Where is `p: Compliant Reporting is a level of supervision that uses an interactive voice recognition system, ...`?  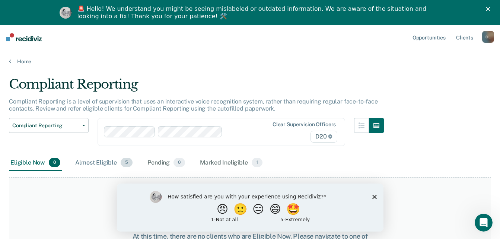 p: Compliant Reporting is a level of supervision that uses an interactive voice recognition system, ... is located at coordinates (193, 105).